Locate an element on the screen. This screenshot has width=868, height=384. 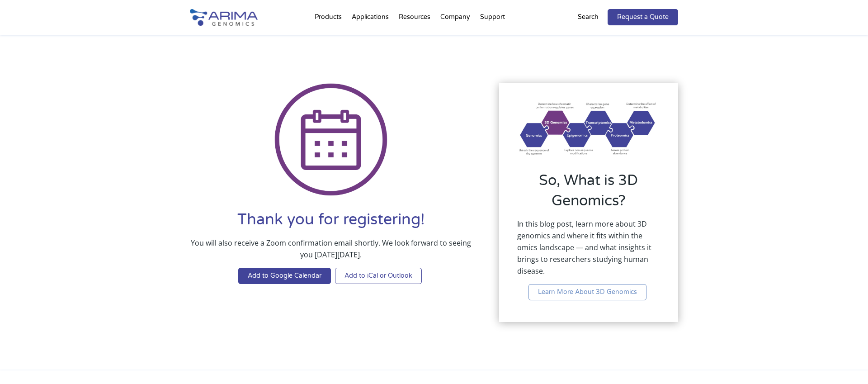
p: In this blog post, learn more about 3D genomics and where it fits within the omics landscape — an... is located at coordinates (589, 251).